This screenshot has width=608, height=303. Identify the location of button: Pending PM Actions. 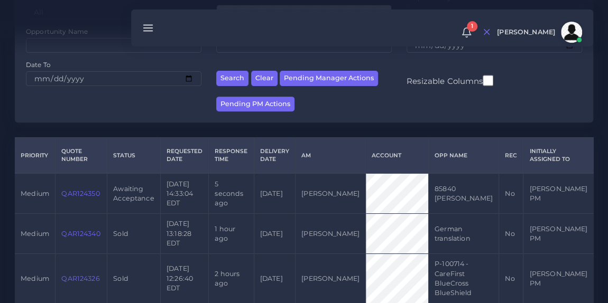
(255, 104).